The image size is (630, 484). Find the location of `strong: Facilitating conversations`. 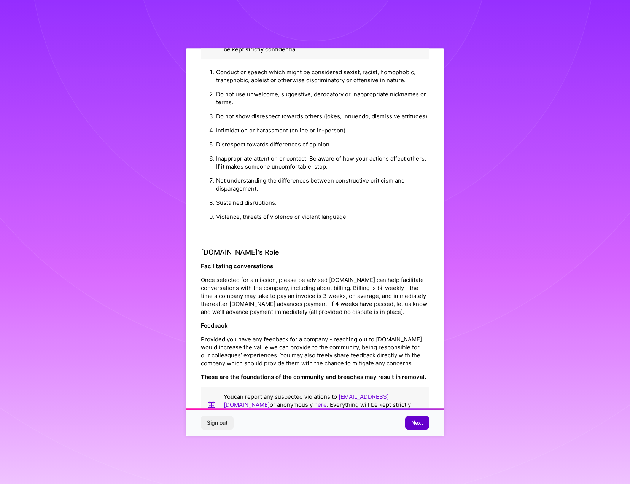

strong: Facilitating conversations is located at coordinates (237, 266).